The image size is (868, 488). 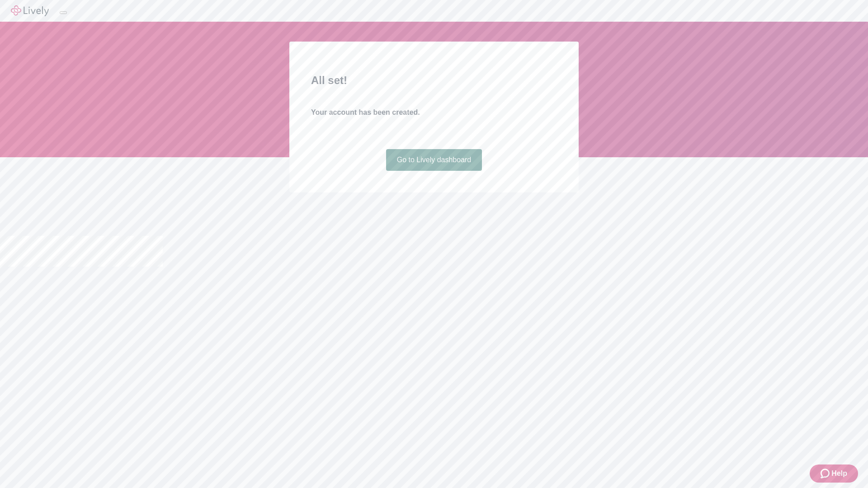 What do you see at coordinates (833, 474) in the screenshot?
I see `button: Zendesk support iconHelp` at bounding box center [833, 474].